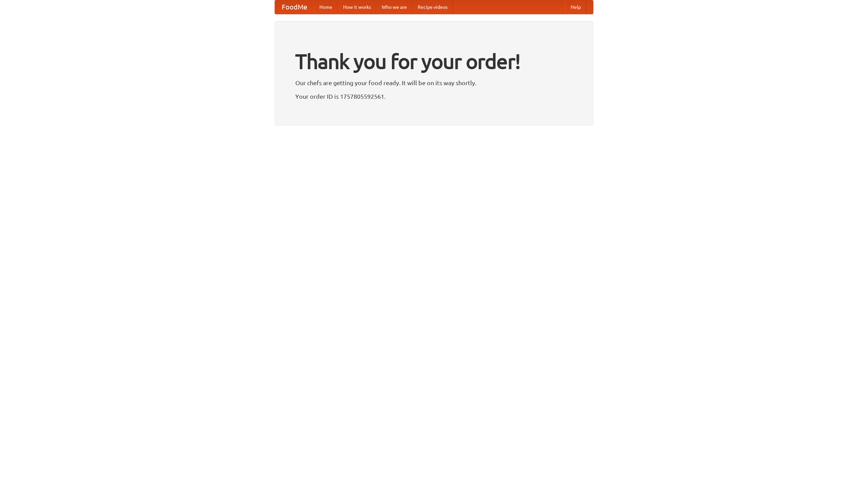 The height and width of the screenshot is (480, 868). Describe the element at coordinates (576, 7) in the screenshot. I see `a: Help` at that location.